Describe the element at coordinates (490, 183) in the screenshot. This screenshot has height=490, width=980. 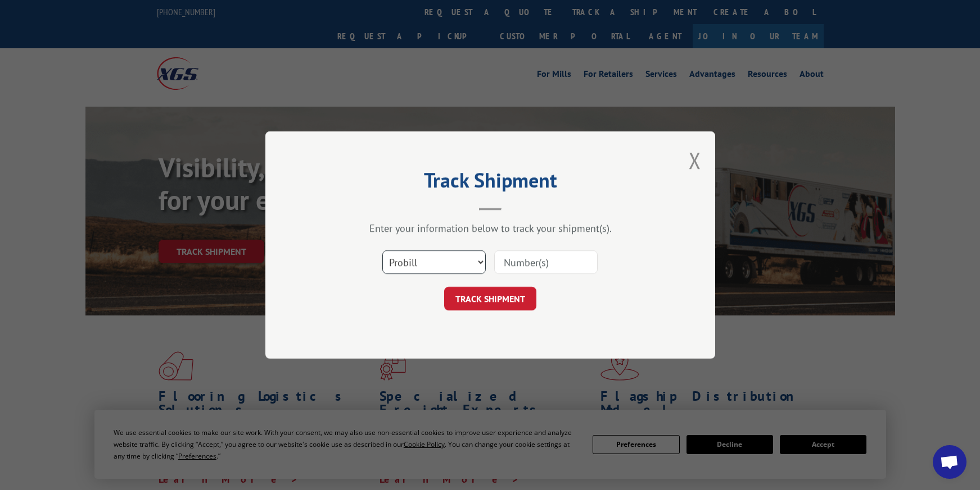
I see `h2: Track Shipment` at that location.